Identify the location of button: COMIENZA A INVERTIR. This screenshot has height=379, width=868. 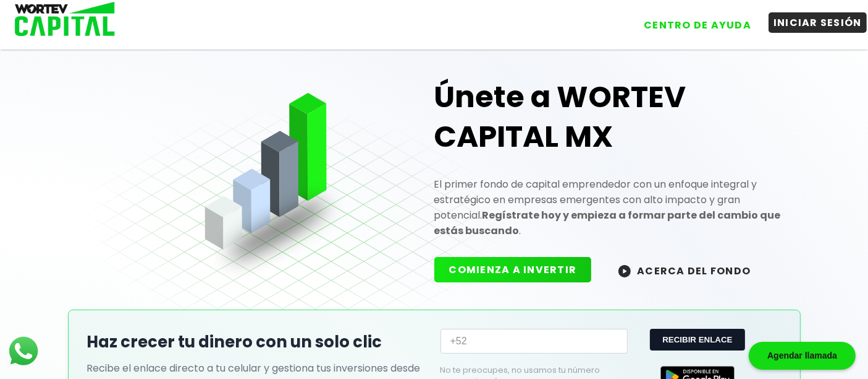
(513, 269).